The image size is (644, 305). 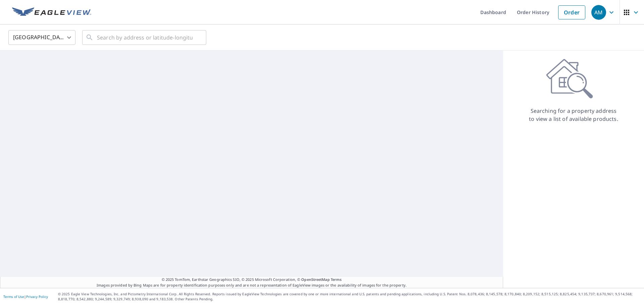 I want to click on a: Terms of Use, so click(x=13, y=297).